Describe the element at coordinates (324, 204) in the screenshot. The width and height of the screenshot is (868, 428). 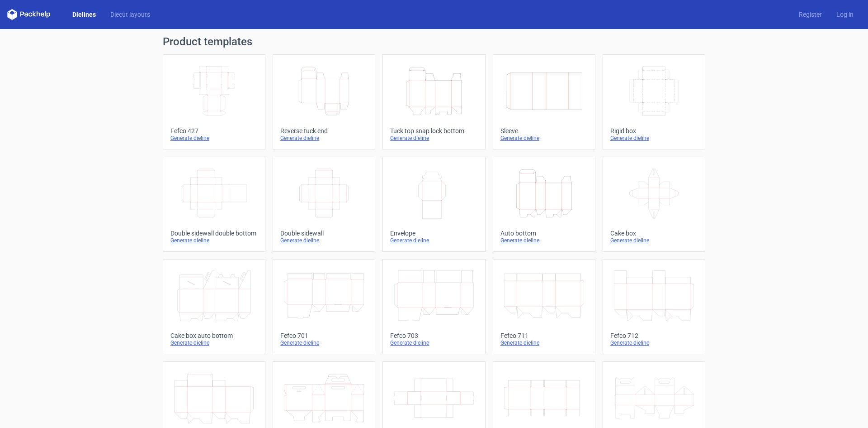
I see `a: Double sidewallGenerate dieline` at that location.